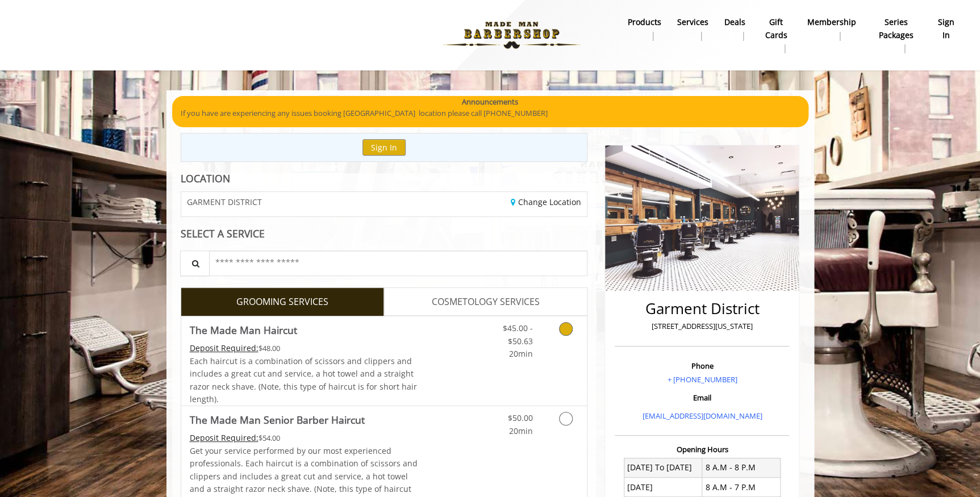  Describe the element at coordinates (486, 302) in the screenshot. I see `span: COSMETOLOGY SERVICES` at that location.